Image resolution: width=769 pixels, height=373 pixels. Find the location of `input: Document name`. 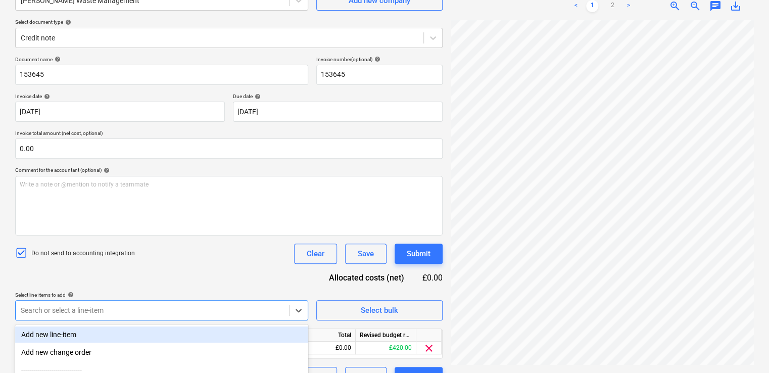

input: Document name is located at coordinates (162, 75).